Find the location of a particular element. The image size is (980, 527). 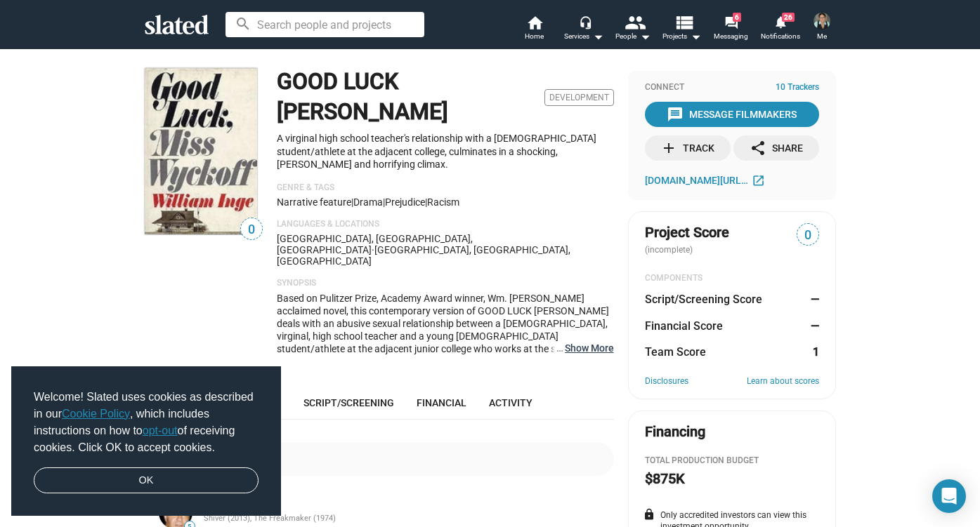

dt: Script/Screening Score is located at coordinates (704, 299).